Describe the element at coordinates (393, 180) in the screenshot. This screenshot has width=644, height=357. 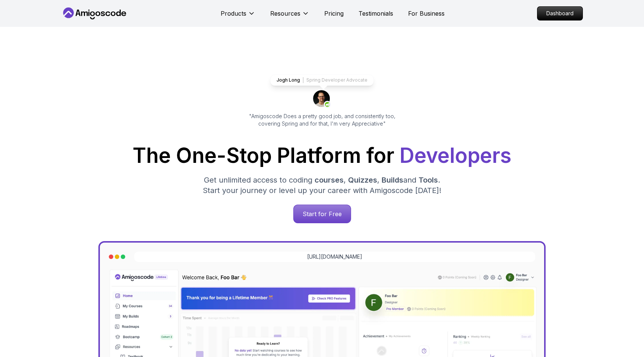
I see `span: Builds` at that location.